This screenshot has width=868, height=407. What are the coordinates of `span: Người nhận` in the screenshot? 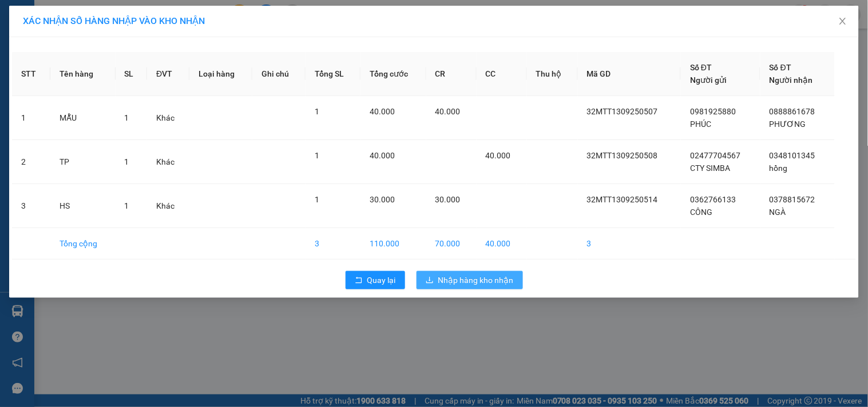 It's located at (791, 80).